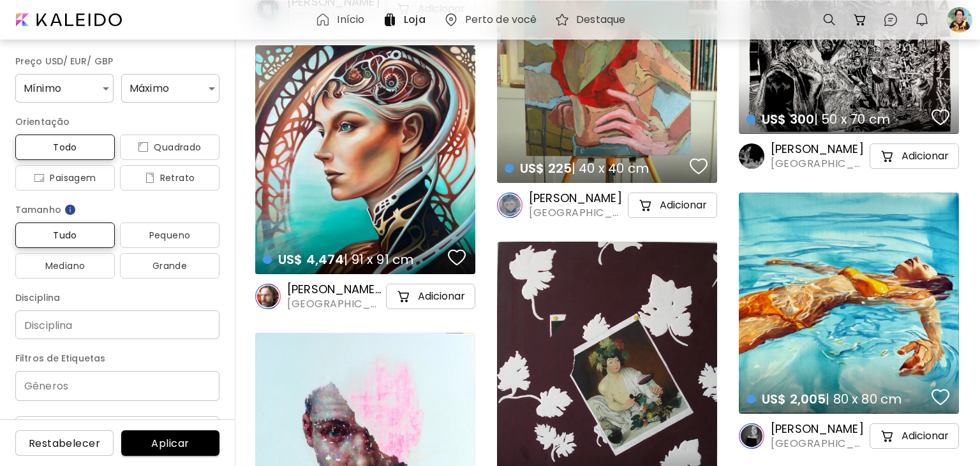 Image resolution: width=980 pixels, height=466 pixels. Describe the element at coordinates (170, 235) in the screenshot. I see `button: Pequeno` at that location.